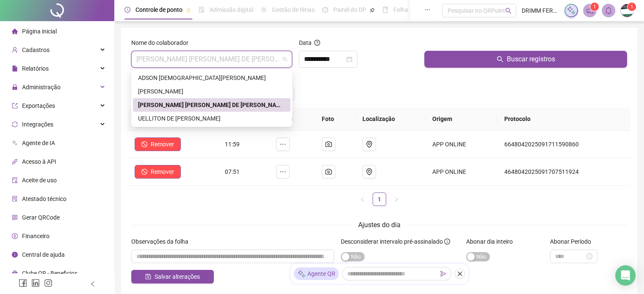 The height and width of the screenshot is (294, 644). Describe the element at coordinates (531, 59) in the screenshot. I see `span: Buscar registros` at that location.